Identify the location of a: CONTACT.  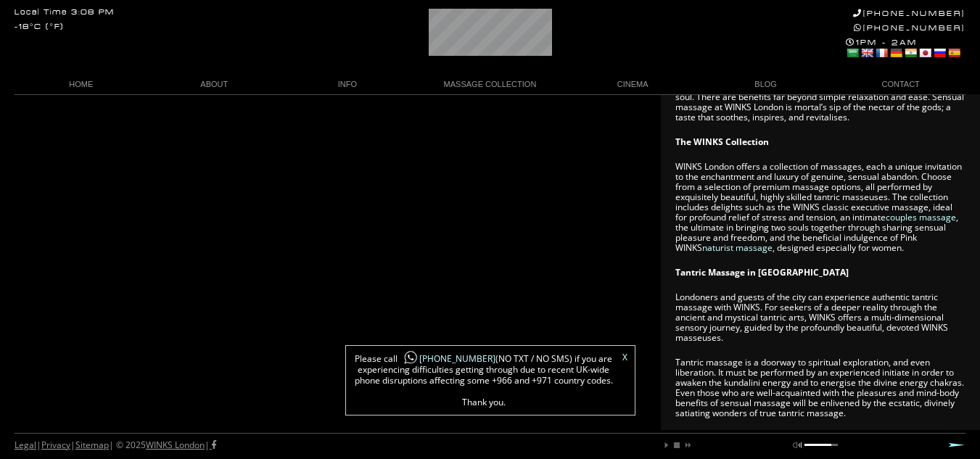
(899, 84).